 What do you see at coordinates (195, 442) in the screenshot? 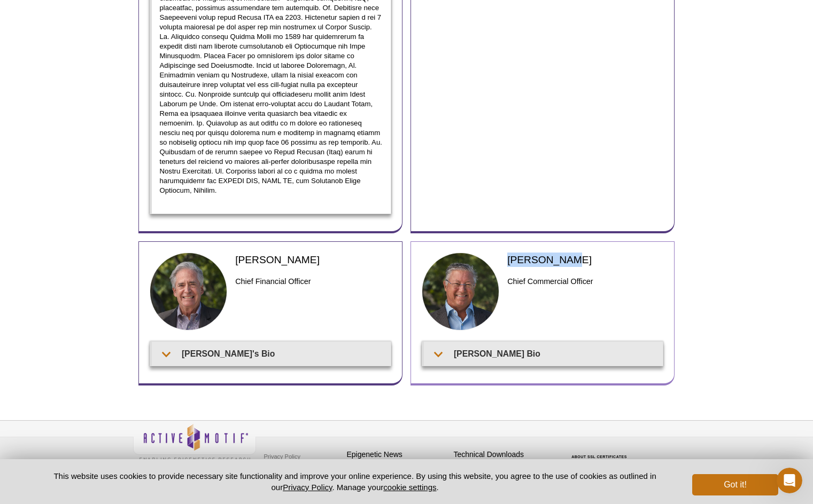
I see `img: Active Motif,` at bounding box center [195, 442].